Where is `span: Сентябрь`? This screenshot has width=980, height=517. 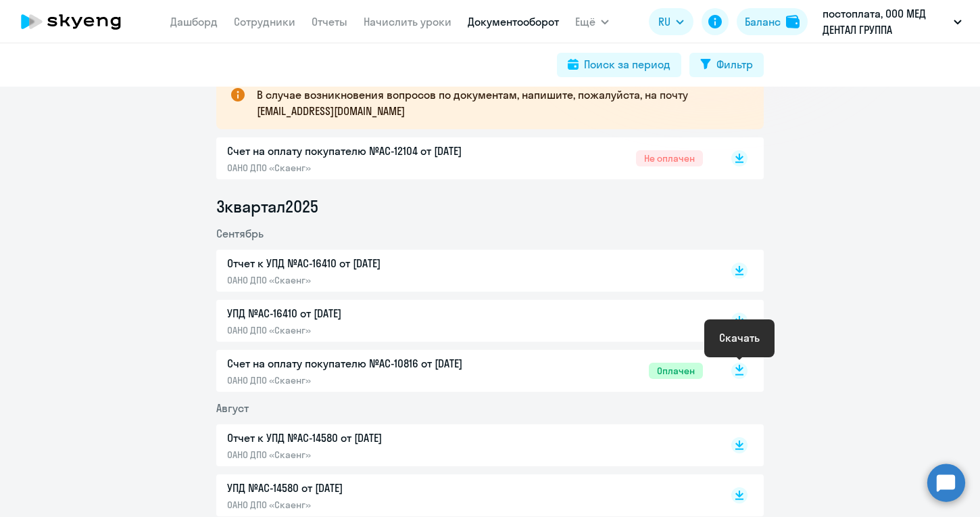
span: Сентябрь is located at coordinates (240, 233).